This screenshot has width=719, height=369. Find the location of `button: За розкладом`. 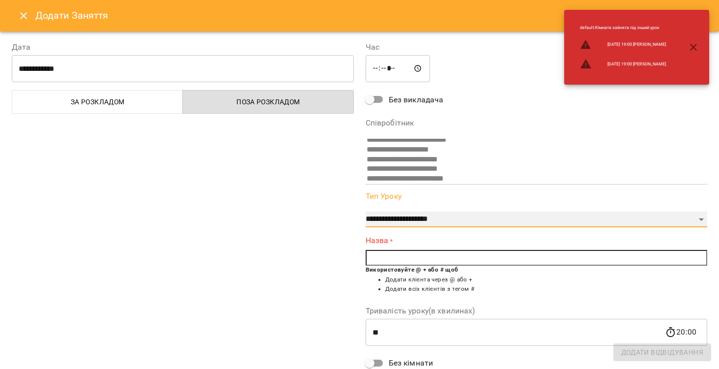

button: За розкладом is located at coordinates (97, 102).